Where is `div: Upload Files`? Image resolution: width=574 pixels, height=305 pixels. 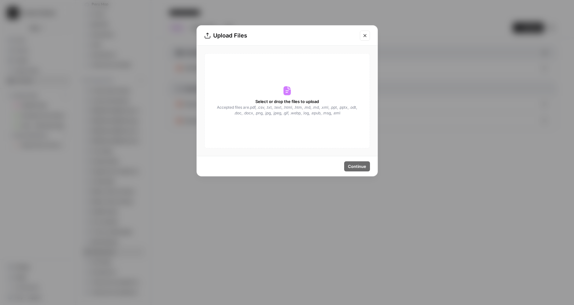
div: Upload Files is located at coordinates (280, 36).